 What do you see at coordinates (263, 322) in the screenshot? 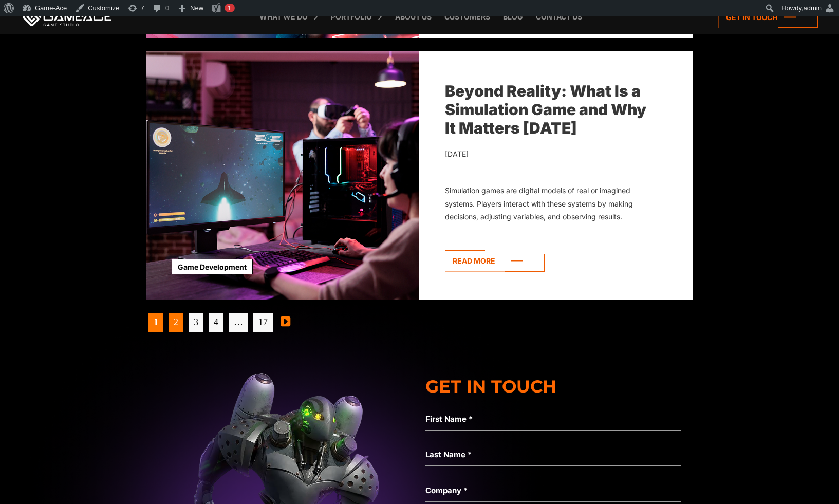
I see `a: 17` at bounding box center [263, 322].